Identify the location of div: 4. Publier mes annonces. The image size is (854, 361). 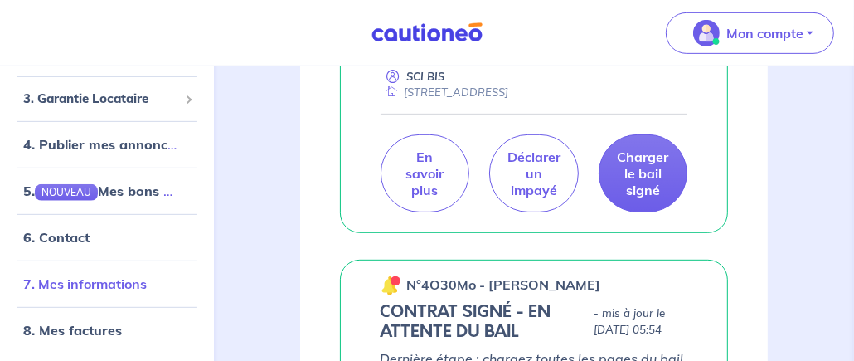
(107, 144).